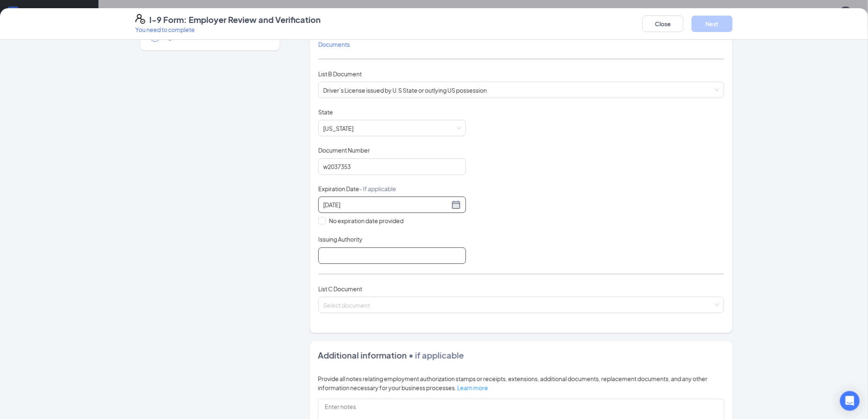 This screenshot has width=868, height=419. What do you see at coordinates (712, 24) in the screenshot?
I see `button: Next` at bounding box center [712, 24].